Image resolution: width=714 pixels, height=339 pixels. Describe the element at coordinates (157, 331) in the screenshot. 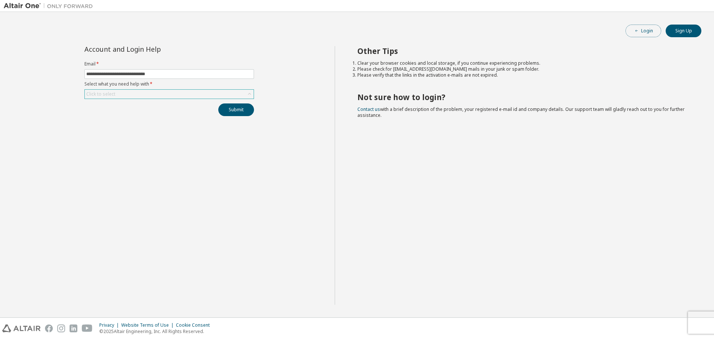

I see `p: © 2025 Altair Engineering, Inc. All Rights Reserved.` at that location.